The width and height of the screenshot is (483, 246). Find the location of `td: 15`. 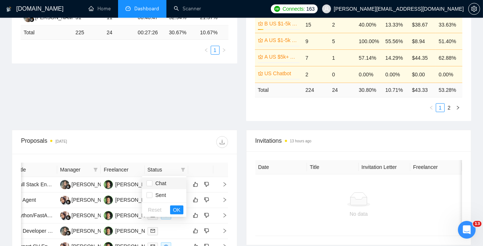

td: 15 is located at coordinates (316, 24).